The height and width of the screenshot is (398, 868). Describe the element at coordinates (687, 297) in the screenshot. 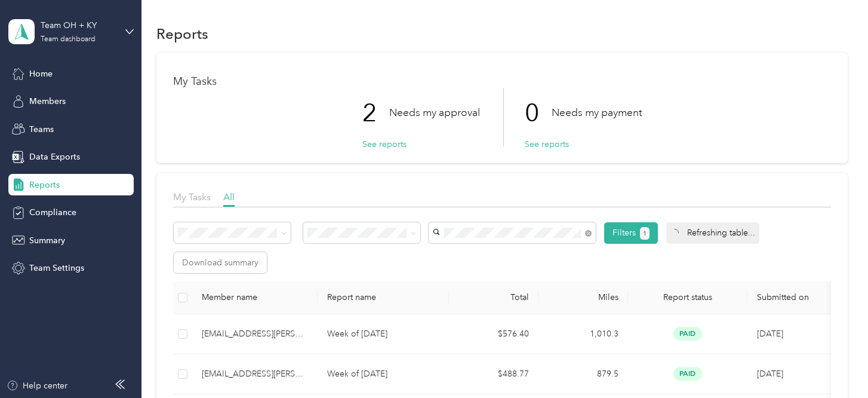

I see `span: Report status` at that location.